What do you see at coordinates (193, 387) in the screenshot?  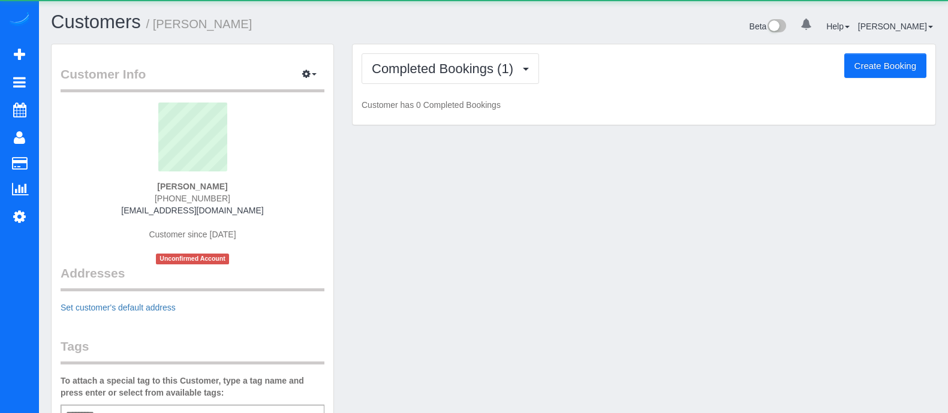 I see `label: To attach a special tag to this Customer, type a tag name and press enter or select from availabl...` at bounding box center [193, 387].